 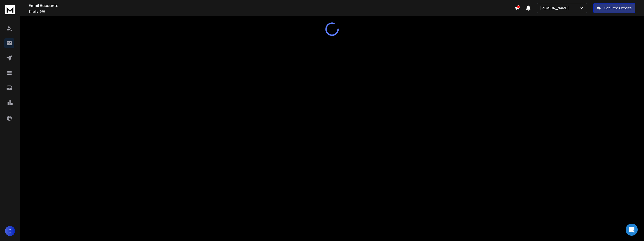 What do you see at coordinates (10, 231) in the screenshot?
I see `span: C` at bounding box center [10, 231].